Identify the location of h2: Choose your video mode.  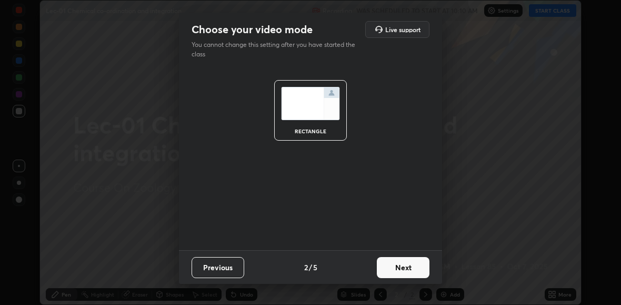
(252, 29).